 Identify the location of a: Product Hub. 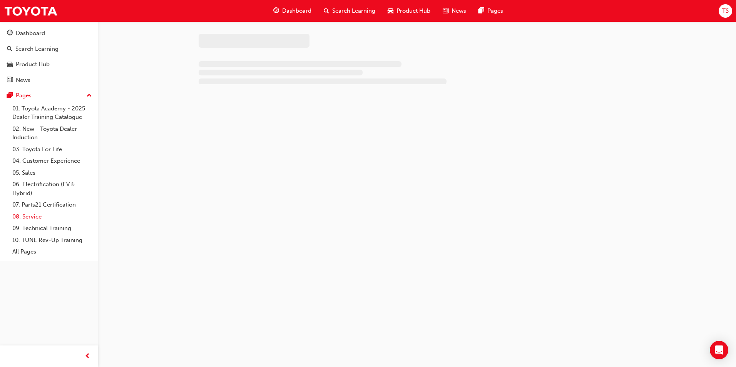
(49, 64).